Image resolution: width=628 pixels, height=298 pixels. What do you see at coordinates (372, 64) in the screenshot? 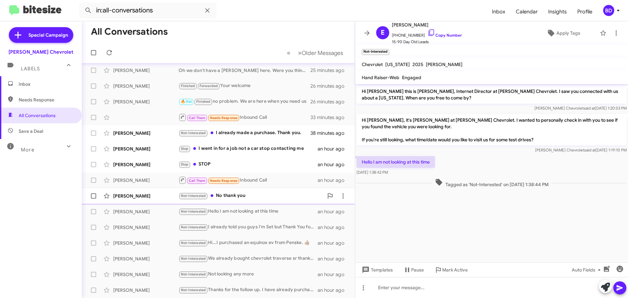
I see `span: Chevrolet` at bounding box center [372, 64].